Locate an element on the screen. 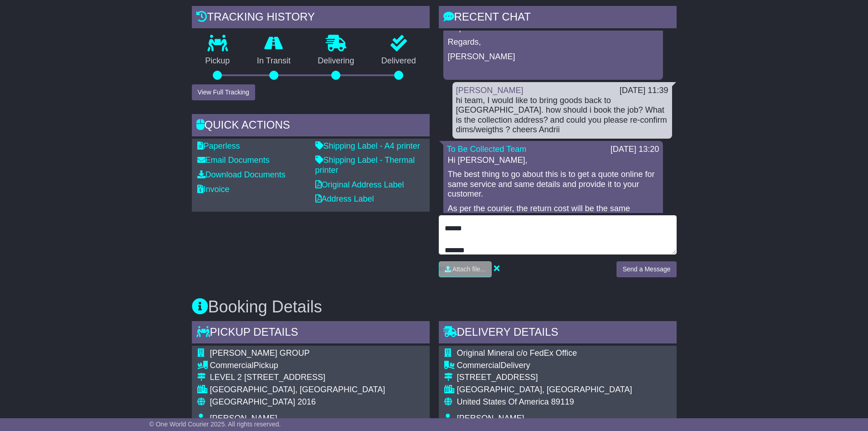 This screenshot has height=431, width=868. span: United States Of America is located at coordinates (503, 402).